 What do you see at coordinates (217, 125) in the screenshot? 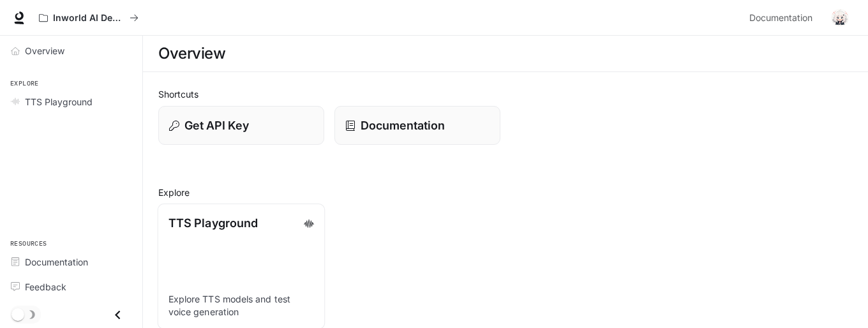
I see `p: Get API Key` at bounding box center [217, 125].